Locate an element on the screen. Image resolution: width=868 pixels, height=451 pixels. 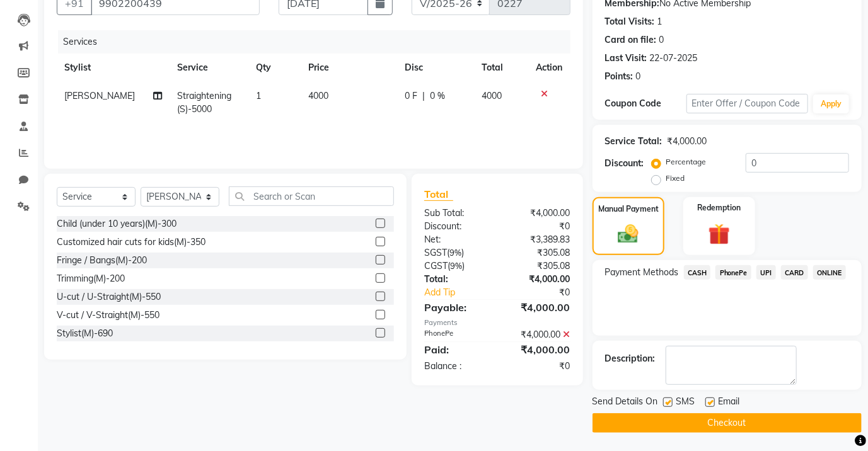
div: Stylist(M)-690 is located at coordinates (85, 333).